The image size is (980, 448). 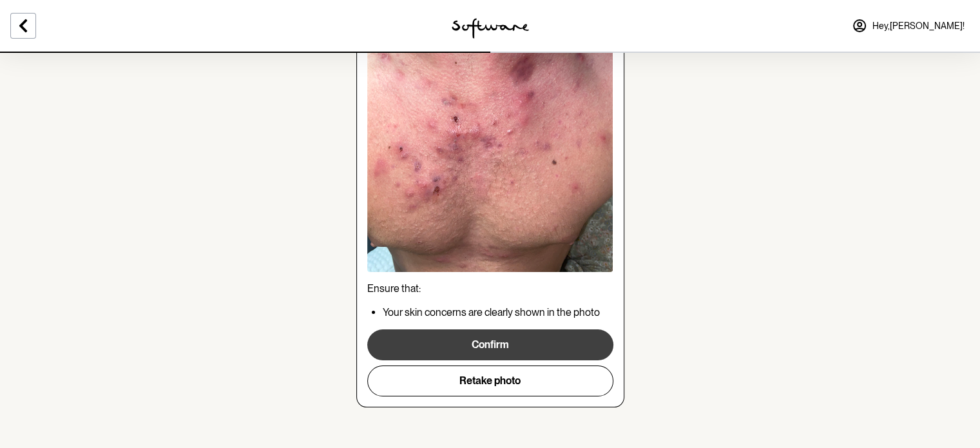 What do you see at coordinates (491, 289) in the screenshot?
I see `p: Ensure that:` at bounding box center [491, 289].